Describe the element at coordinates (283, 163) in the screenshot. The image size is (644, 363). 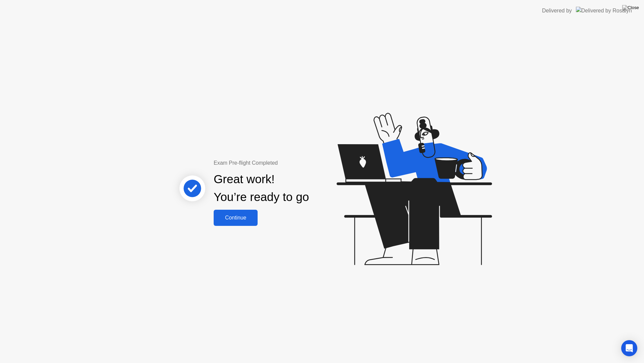
I see `div: Exam Pre-flight Completed` at that location.